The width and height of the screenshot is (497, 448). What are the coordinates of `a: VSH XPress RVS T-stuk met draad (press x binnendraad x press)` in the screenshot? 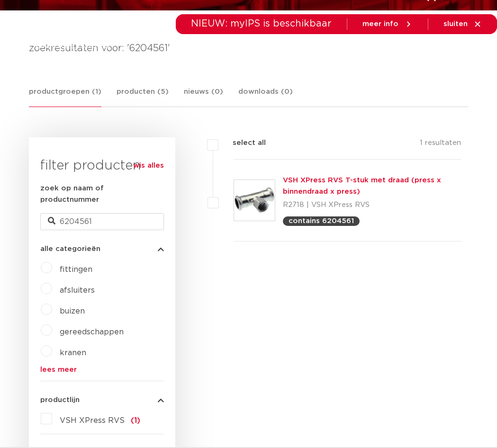 It's located at (362, 186).